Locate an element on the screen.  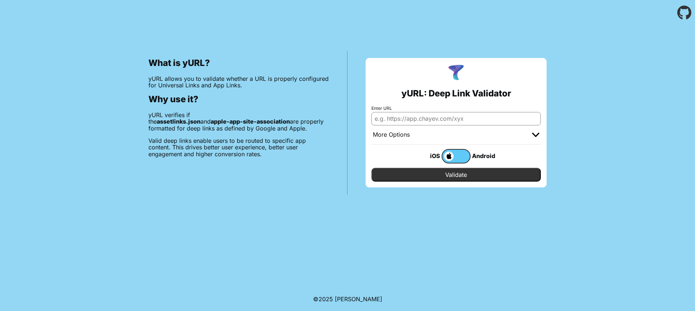
input: e.g. https://app.chayev.com/xyx is located at coordinates (456, 118).